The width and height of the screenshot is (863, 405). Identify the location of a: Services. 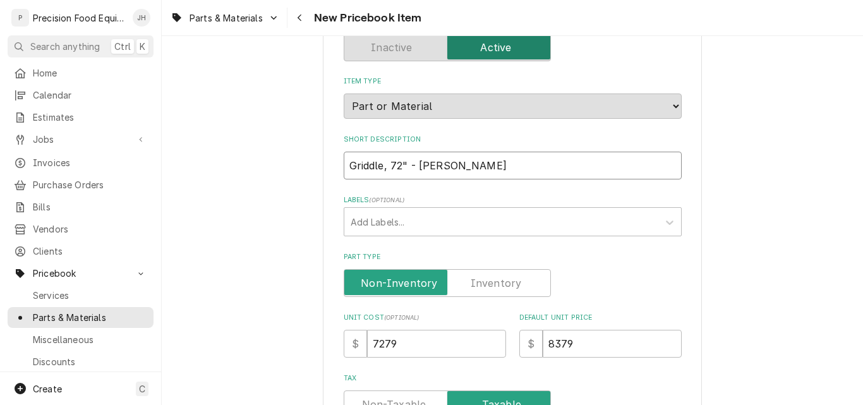
(80, 295).